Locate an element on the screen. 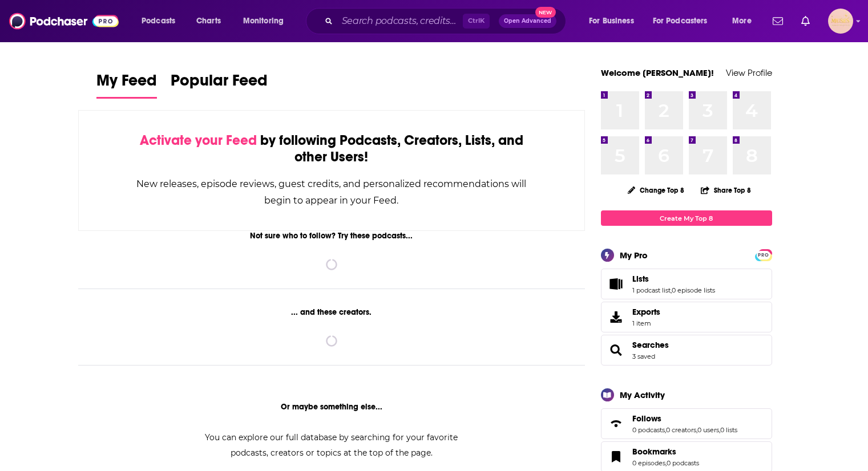  a: Create My Top 8 is located at coordinates (687, 218).